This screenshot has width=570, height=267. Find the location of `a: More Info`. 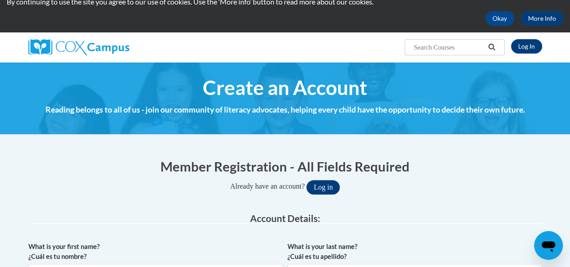

a: More Info is located at coordinates (542, 18).